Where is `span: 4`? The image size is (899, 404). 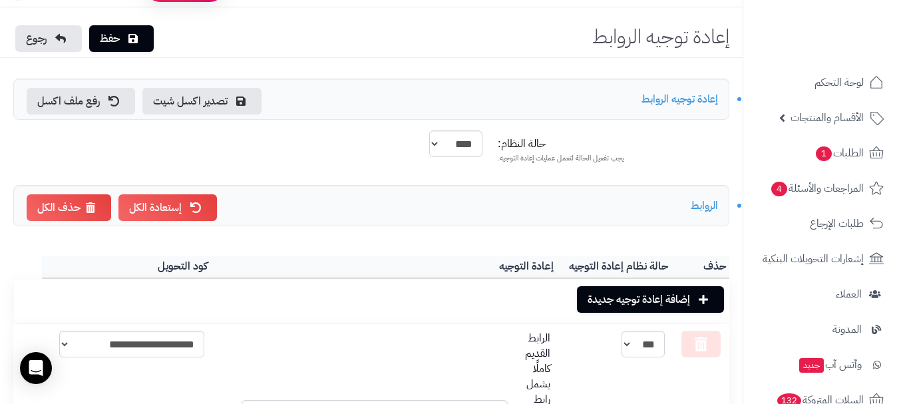
span: 4 is located at coordinates (779, 189).